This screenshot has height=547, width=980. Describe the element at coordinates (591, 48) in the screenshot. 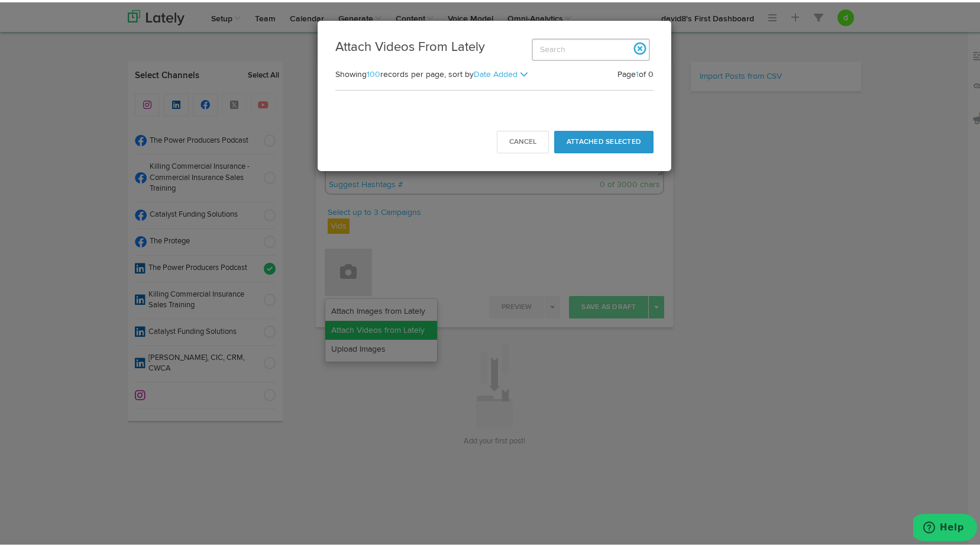

I see `input: Search` at that location.